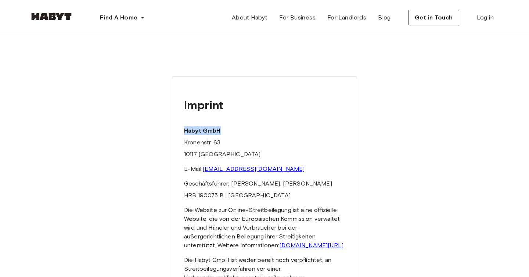 The height and width of the screenshot is (277, 529). Describe the element at coordinates (202, 130) in the screenshot. I see `strong: Habyt GmbH` at that location.